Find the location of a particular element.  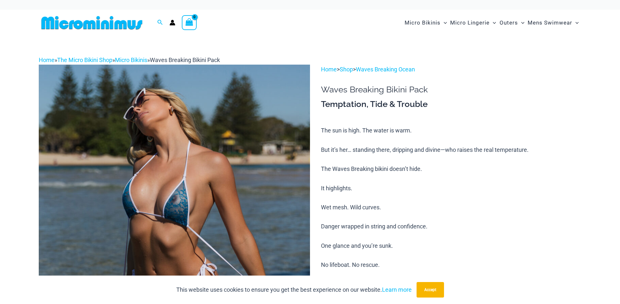

a: Search icon link is located at coordinates (160, 23).